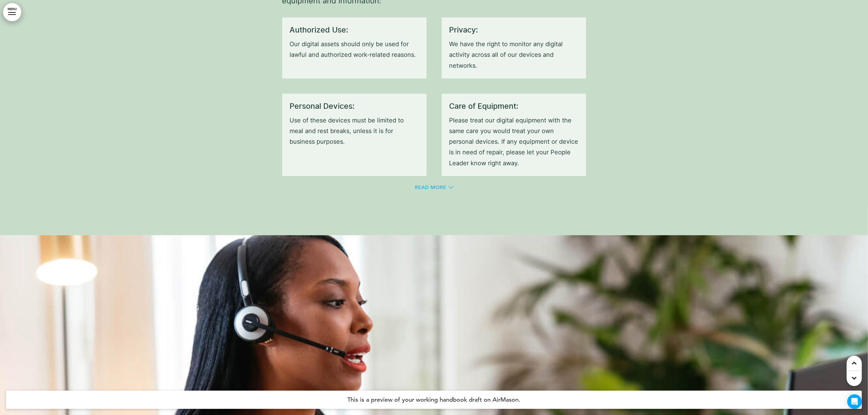 The width and height of the screenshot is (868, 415). What do you see at coordinates (347, 131) in the screenshot?
I see `span: Use of these devices must be limited to meal and rest breaks, unless it is for business purposes.` at bounding box center [347, 131].